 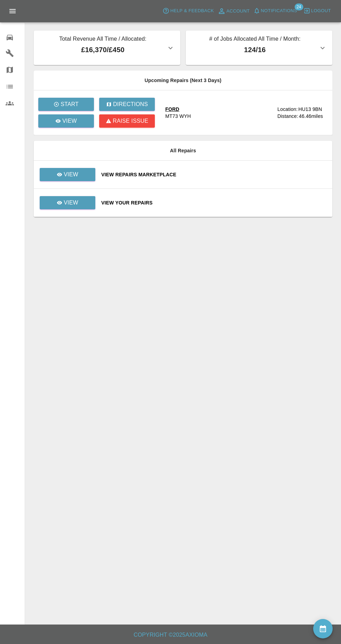 I want to click on button: Notifications, so click(x=275, y=11).